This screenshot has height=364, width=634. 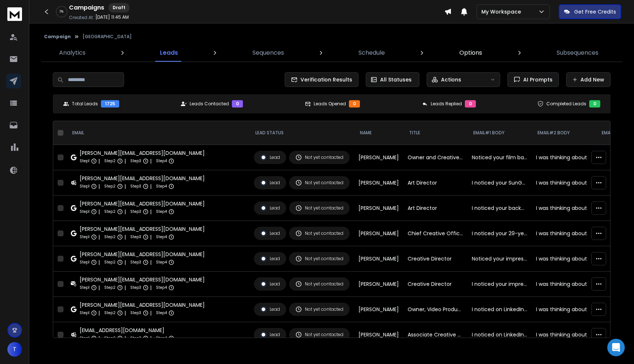 I want to click on a: Leads, so click(x=169, y=53).